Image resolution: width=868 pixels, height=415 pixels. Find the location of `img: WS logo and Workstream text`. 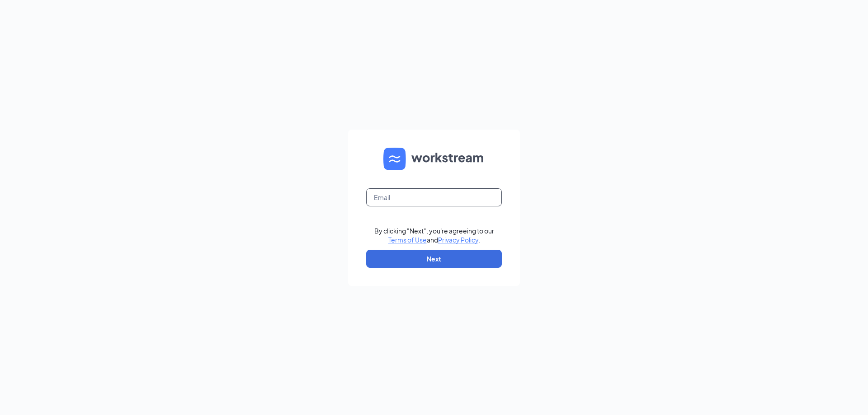

img: WS logo and Workstream text is located at coordinates (434, 159).